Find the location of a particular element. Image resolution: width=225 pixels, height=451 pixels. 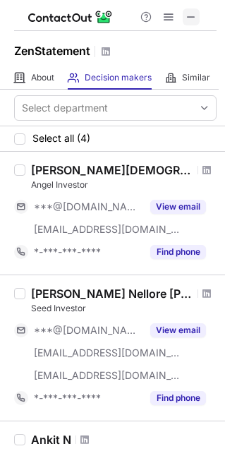

div: Seed Investor is located at coordinates (123, 308).